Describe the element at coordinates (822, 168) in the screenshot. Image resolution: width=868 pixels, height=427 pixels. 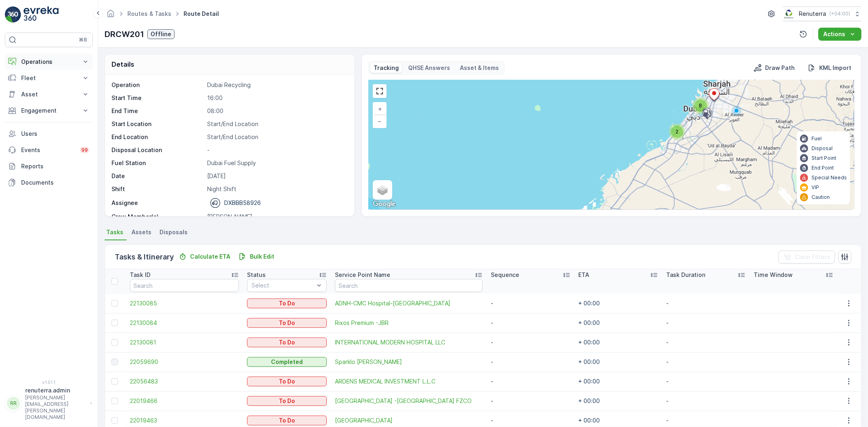
I see `p: End Point` at that location.